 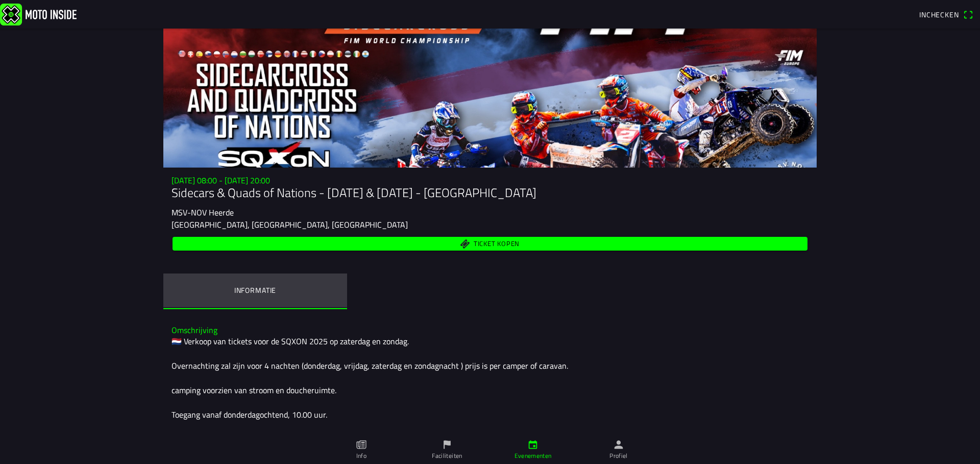 What do you see at coordinates (945, 15) in the screenshot?
I see `a: Incheckenqr scanner` at bounding box center [945, 15].